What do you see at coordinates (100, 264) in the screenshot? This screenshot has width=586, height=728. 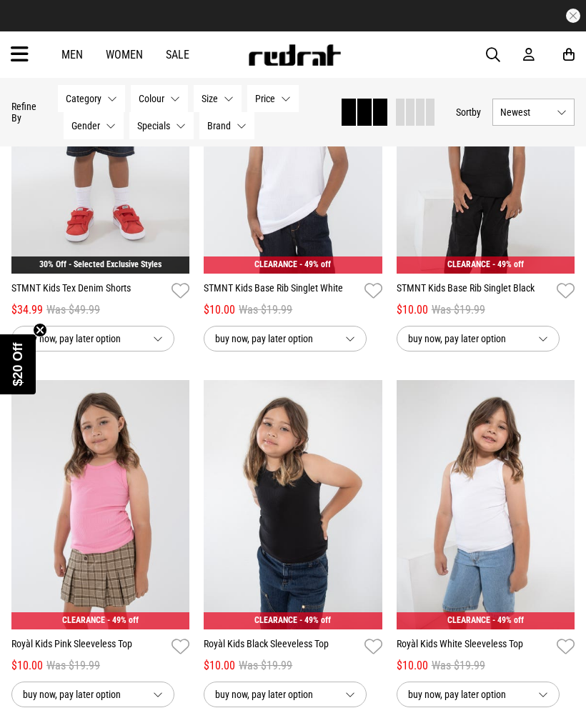 I see `a: 30% Off - Selected Exclusive Styles` at bounding box center [100, 264].